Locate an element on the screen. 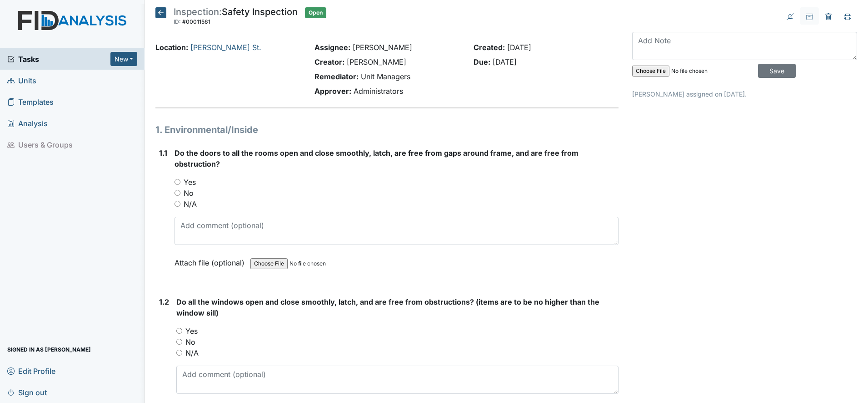 This screenshot has height=403, width=868. span: ID: is located at coordinates (177, 22).